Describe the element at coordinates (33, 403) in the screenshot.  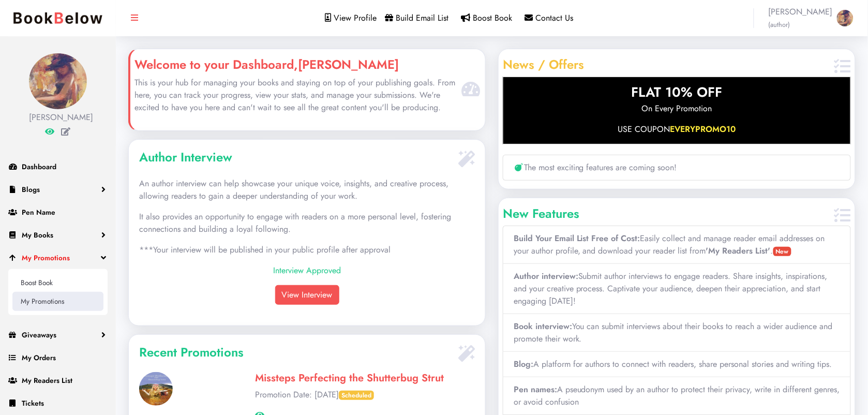
I see `span: Tickets` at that location.